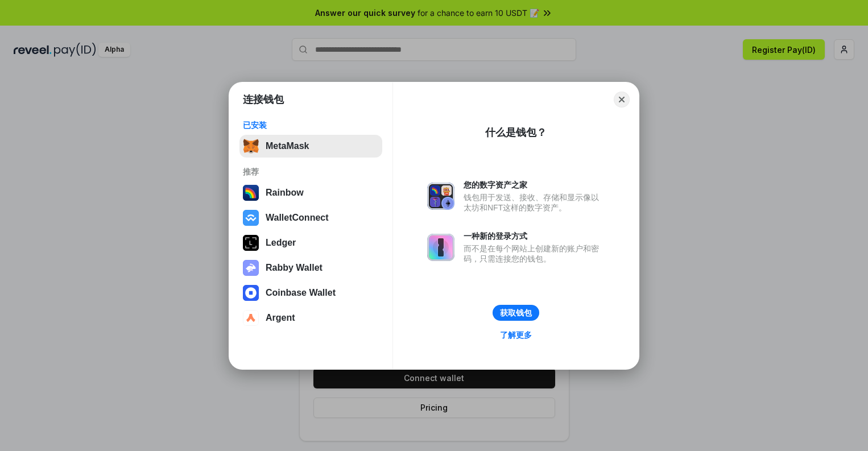 This screenshot has height=451, width=868. Describe the element at coordinates (310, 268) in the screenshot. I see `button: Rabby Wallet` at that location.